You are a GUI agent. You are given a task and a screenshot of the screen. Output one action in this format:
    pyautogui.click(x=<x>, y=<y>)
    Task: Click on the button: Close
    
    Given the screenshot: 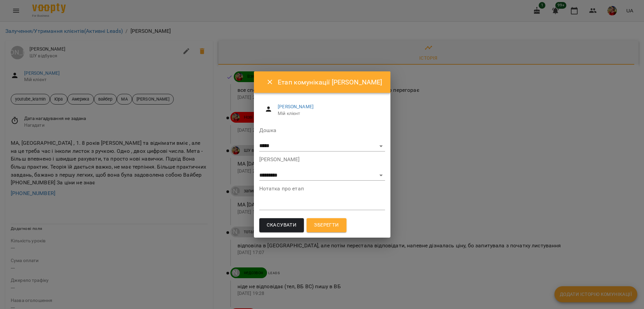 What is the action you would take?
    pyautogui.click(x=270, y=82)
    